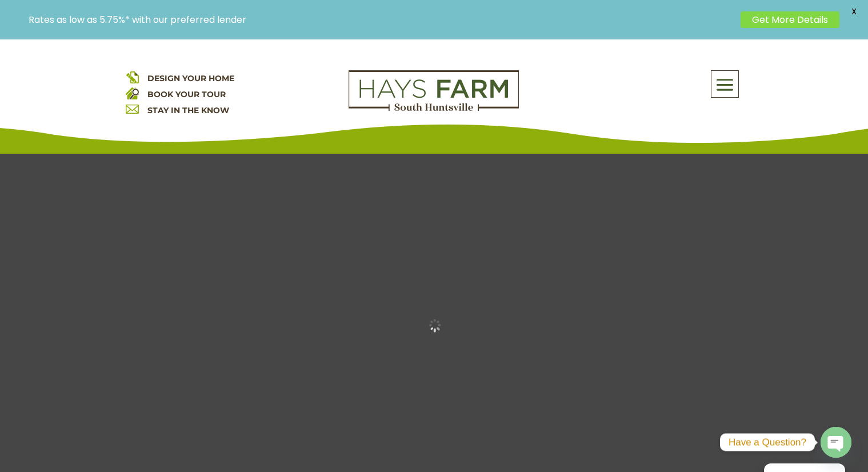  I want to click on a: BOOK YOUR TOUR, so click(187, 94).